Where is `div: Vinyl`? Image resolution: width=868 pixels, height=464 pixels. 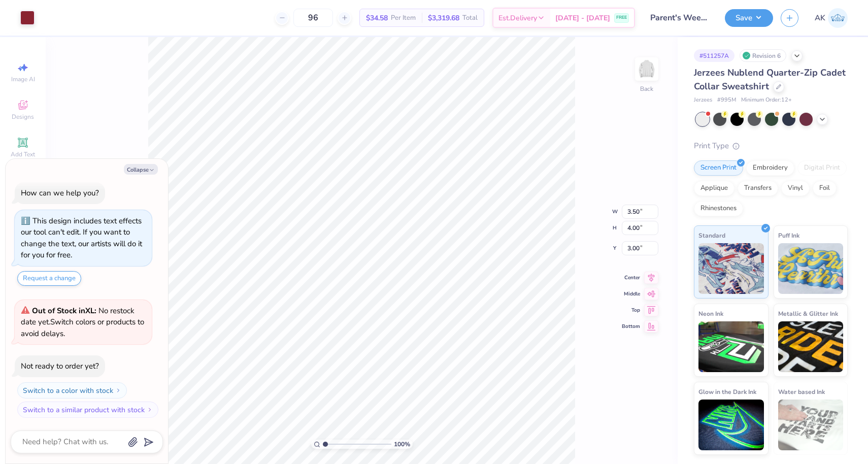
div: Vinyl is located at coordinates (795, 189).